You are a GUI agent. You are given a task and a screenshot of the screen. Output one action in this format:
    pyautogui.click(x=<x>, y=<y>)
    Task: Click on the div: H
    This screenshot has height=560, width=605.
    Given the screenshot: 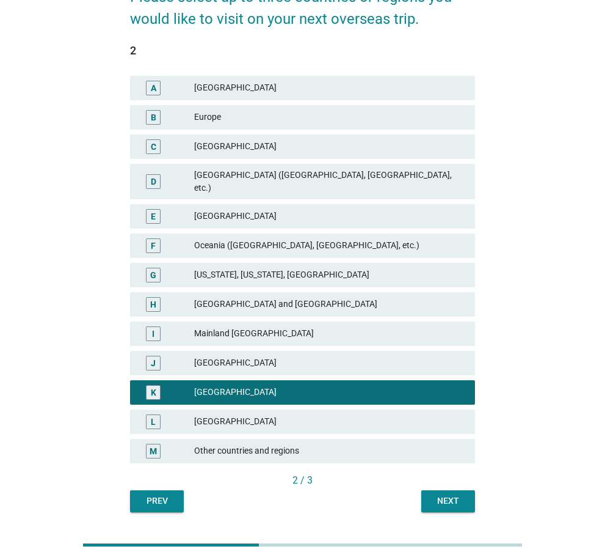 What is the action you would take?
    pyautogui.click(x=153, y=304)
    